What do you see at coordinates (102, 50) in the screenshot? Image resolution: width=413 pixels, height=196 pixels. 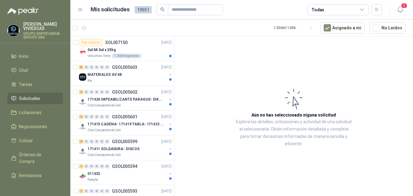 I see `p: Sal Mi Sal x 25kg` at bounding box center [102, 50].